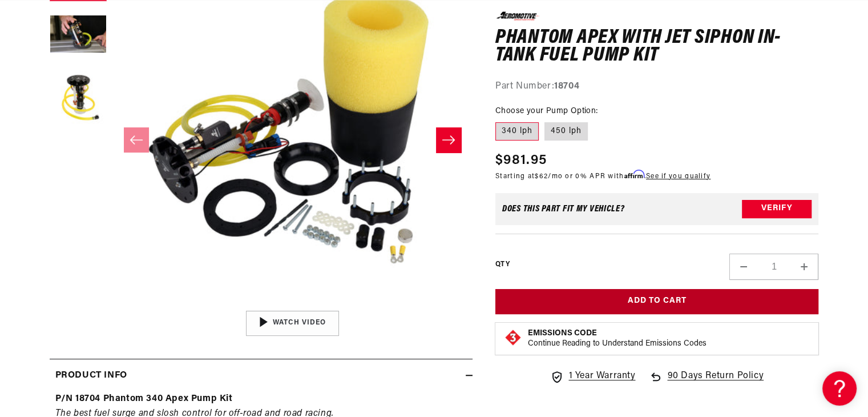  I want to click on div: Part Number:, so click(656, 86).